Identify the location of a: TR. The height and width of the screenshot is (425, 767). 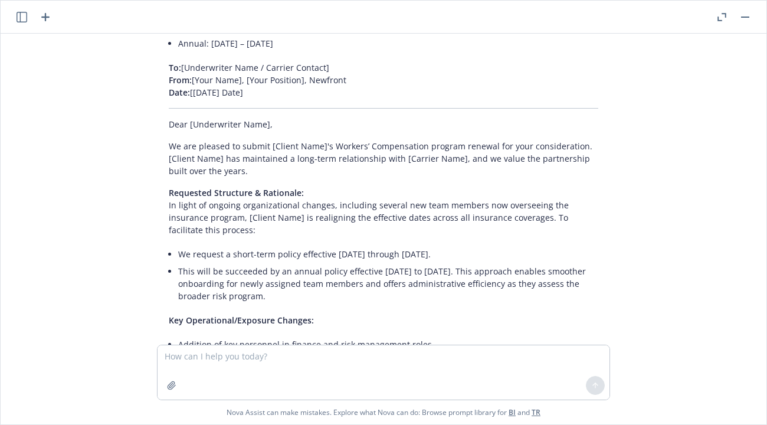
(536, 412).